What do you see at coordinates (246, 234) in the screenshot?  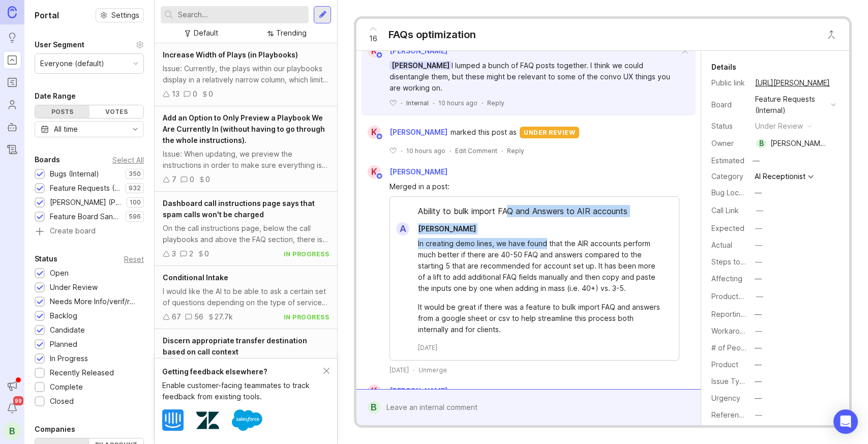 I see `div: On the call instructions page, below the call playbooks and above the FAQ section, there is a lin...` at bounding box center [246, 234].